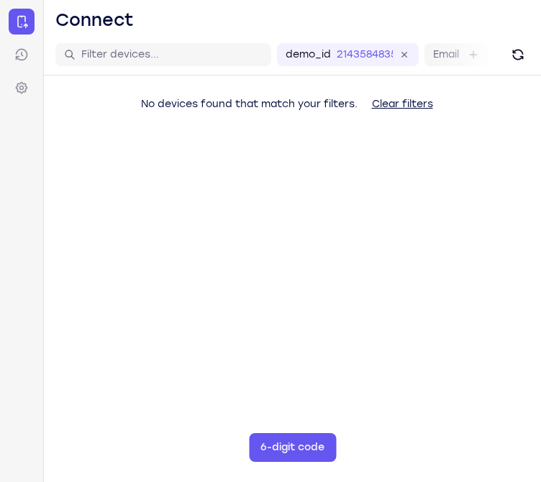  I want to click on a: Settings, so click(22, 88).